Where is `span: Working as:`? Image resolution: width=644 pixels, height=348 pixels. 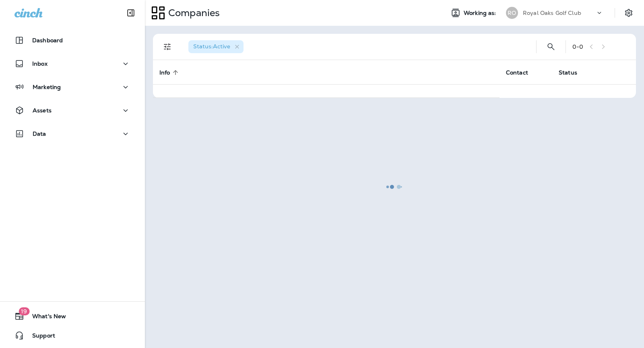
span: Working as: is located at coordinates (481, 13).